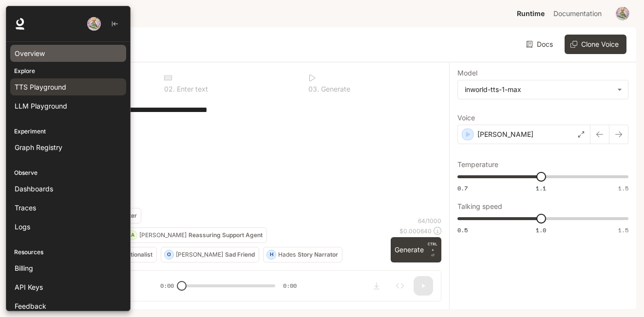 This screenshot has width=644, height=317. I want to click on a: Traces, so click(68, 208).